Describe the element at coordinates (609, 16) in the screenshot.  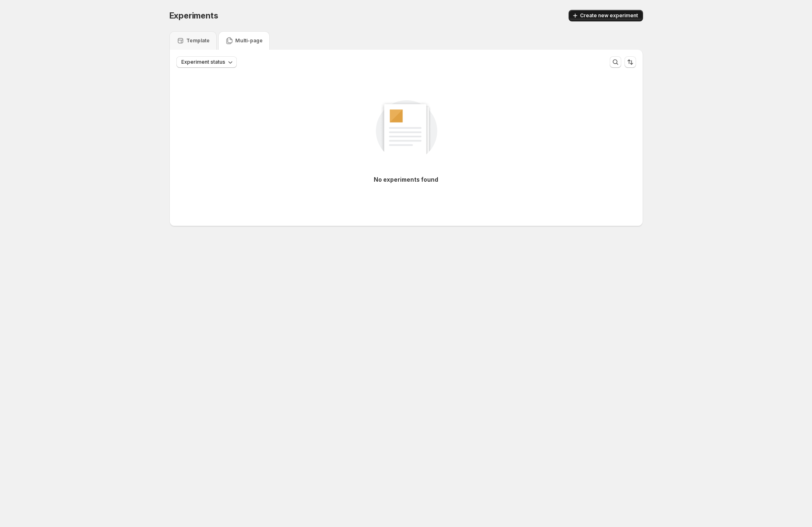
I see `span: Create new experiment` at that location.